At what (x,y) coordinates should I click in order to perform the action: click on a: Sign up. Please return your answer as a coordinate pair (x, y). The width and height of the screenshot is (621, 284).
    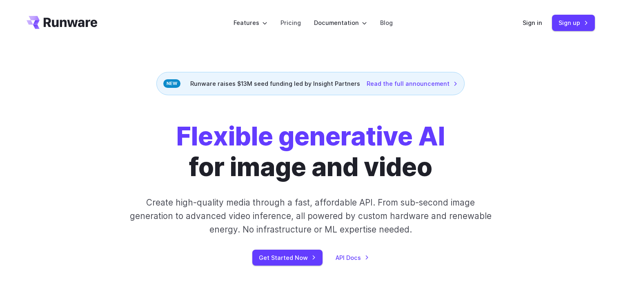
    Looking at the image, I should click on (574, 22).